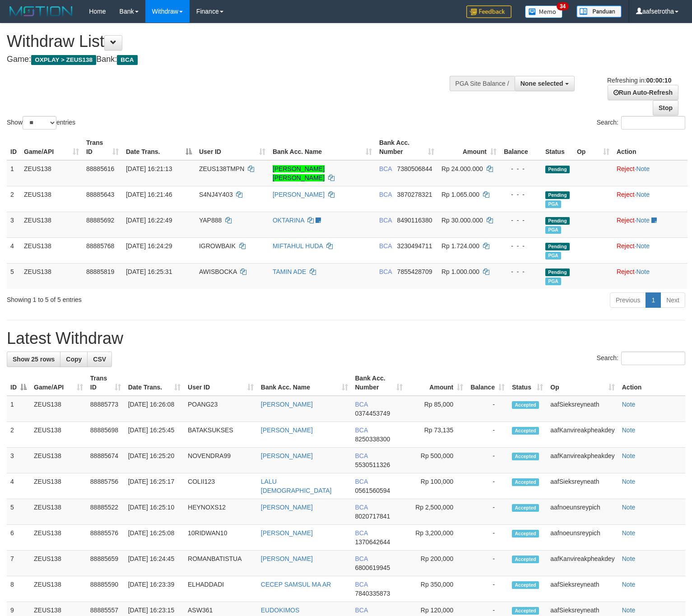 The image size is (692, 616). Describe the element at coordinates (18, 486) in the screenshot. I see `td: 4` at that location.